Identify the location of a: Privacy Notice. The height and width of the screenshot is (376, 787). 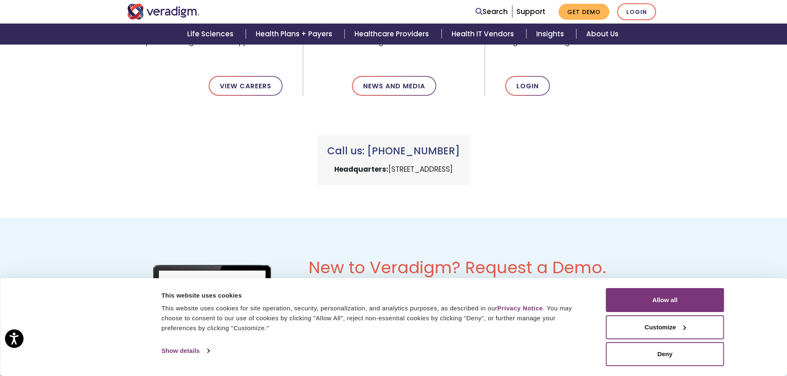
(520, 308).